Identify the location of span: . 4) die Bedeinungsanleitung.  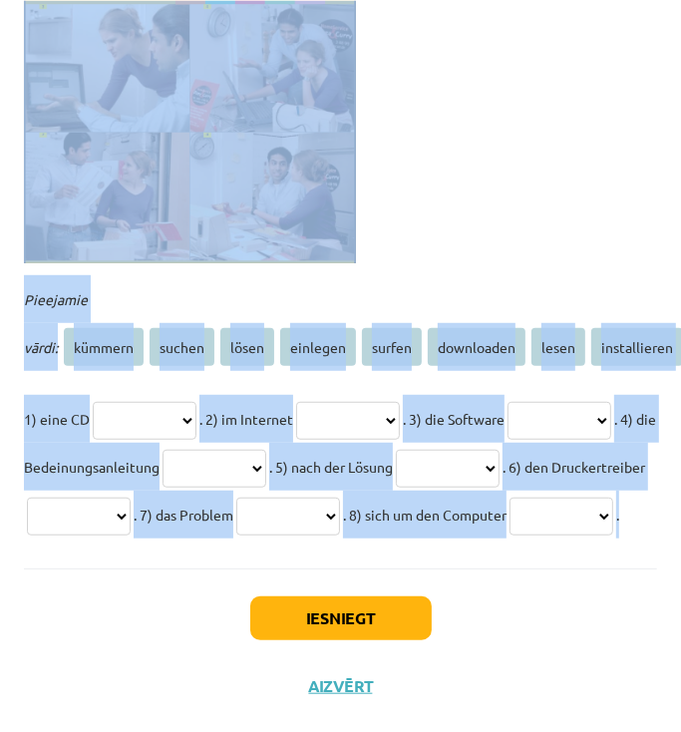
(340, 443).